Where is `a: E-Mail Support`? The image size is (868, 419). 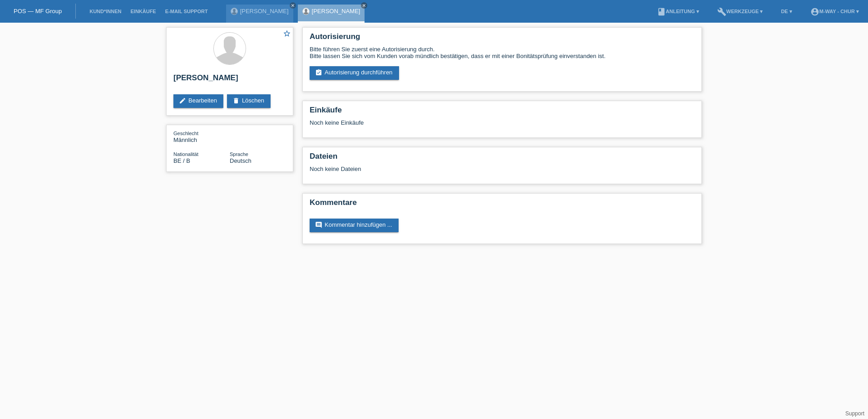
a: E-Mail Support is located at coordinates (186, 11).